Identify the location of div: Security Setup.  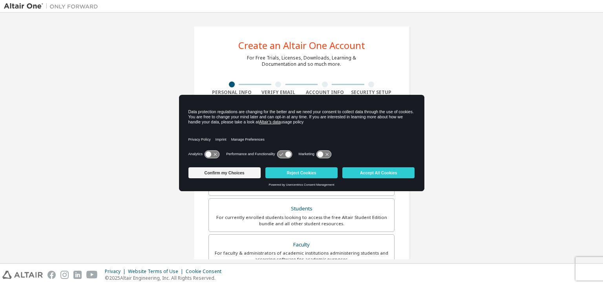
(371, 93).